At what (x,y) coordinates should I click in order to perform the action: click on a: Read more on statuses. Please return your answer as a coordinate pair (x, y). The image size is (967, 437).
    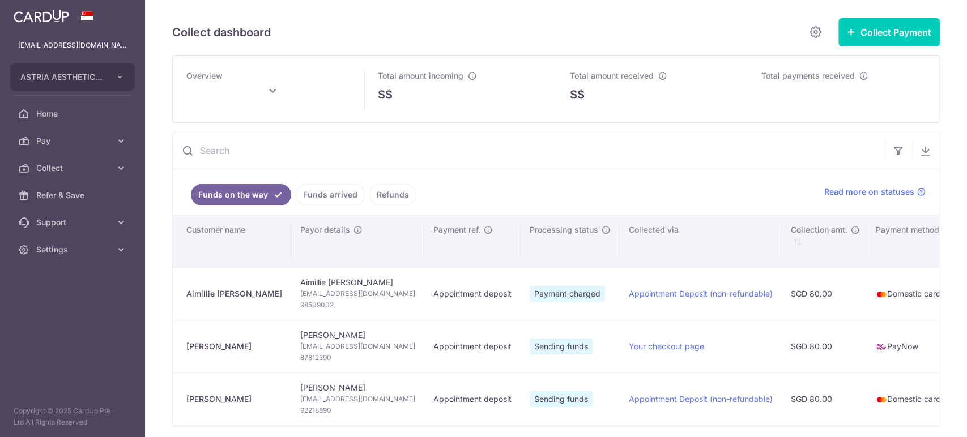
    Looking at the image, I should click on (874, 192).